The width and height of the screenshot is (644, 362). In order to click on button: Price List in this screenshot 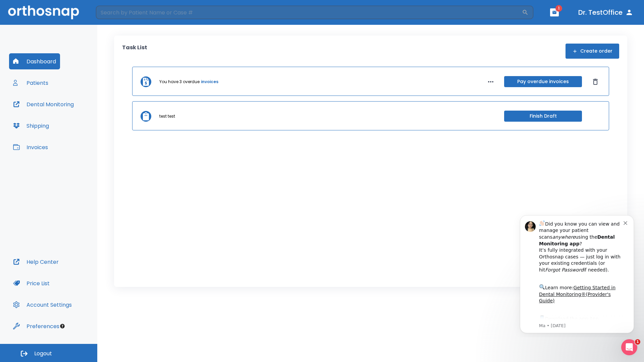, I will do `click(31, 283)`.